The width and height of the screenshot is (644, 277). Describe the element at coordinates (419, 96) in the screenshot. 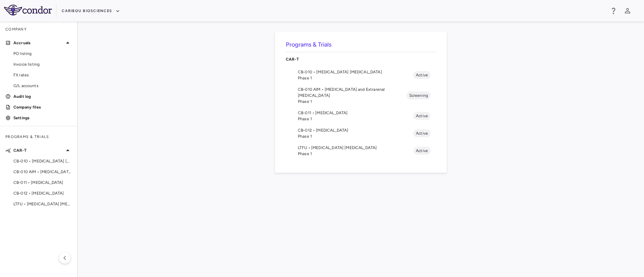

I see `span: Screening` at that location.